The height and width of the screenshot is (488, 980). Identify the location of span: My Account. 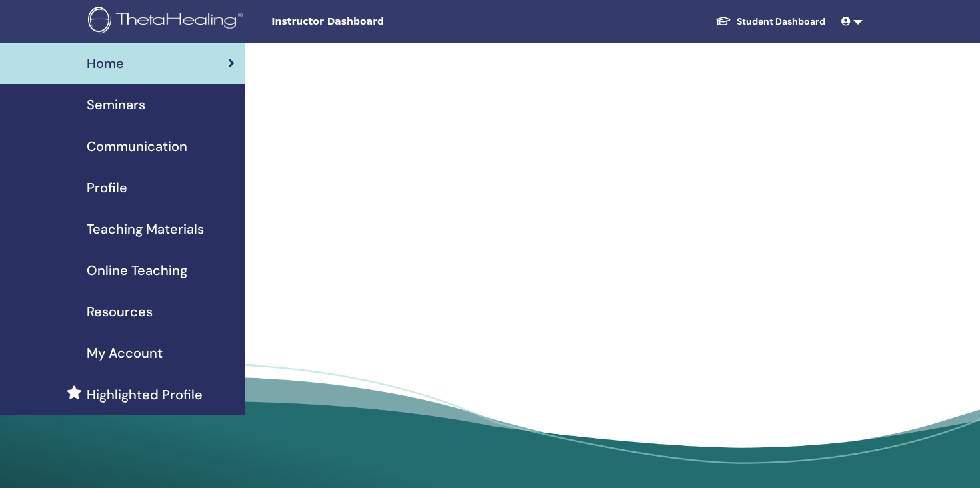
(125, 353).